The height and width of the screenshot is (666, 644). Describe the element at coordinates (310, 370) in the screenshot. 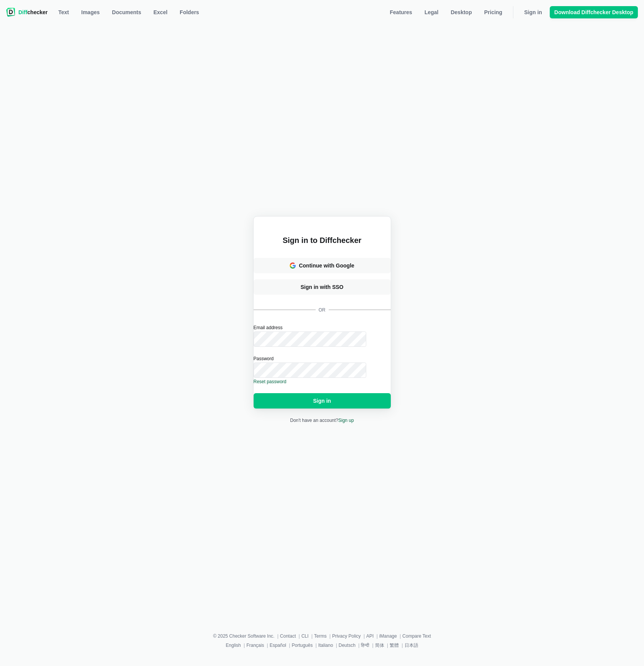

I see `input: Password` at that location.